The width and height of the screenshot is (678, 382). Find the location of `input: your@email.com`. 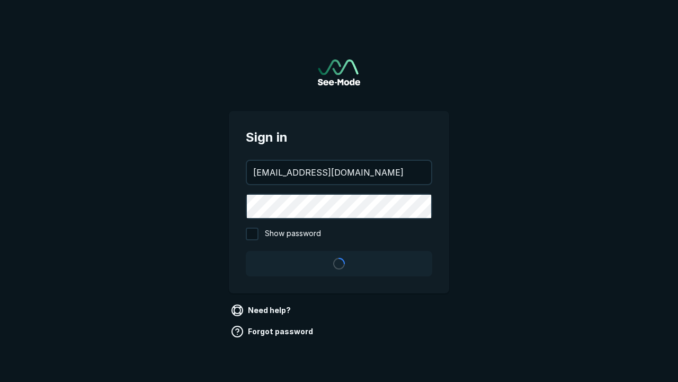

input: your@email.com is located at coordinates (339, 172).